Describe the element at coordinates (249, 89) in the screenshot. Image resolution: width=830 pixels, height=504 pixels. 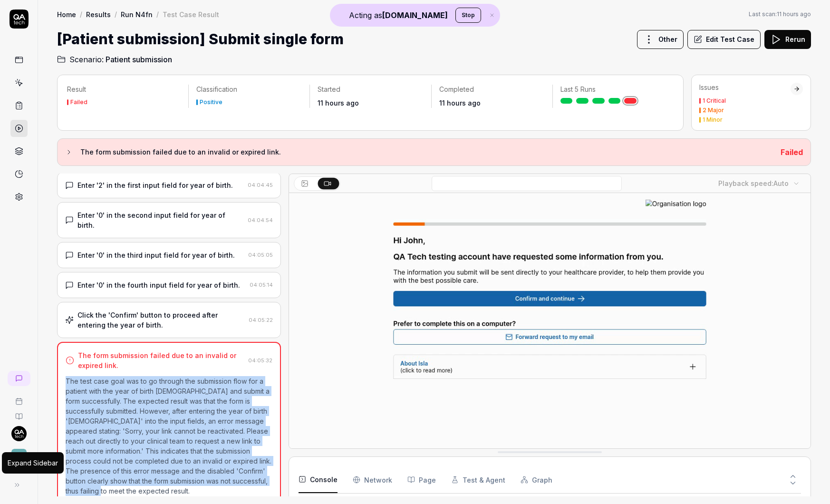
I see `p: Classification` at that location.